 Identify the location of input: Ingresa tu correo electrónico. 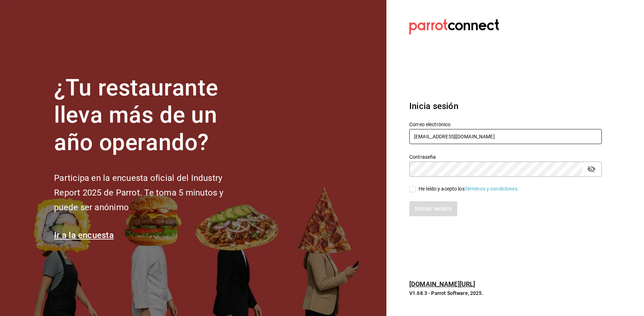
(505, 136).